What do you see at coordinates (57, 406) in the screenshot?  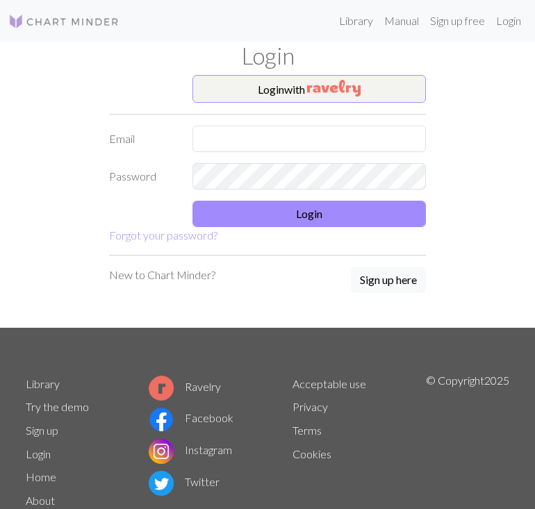 I see `a: Try the demo` at bounding box center [57, 406].